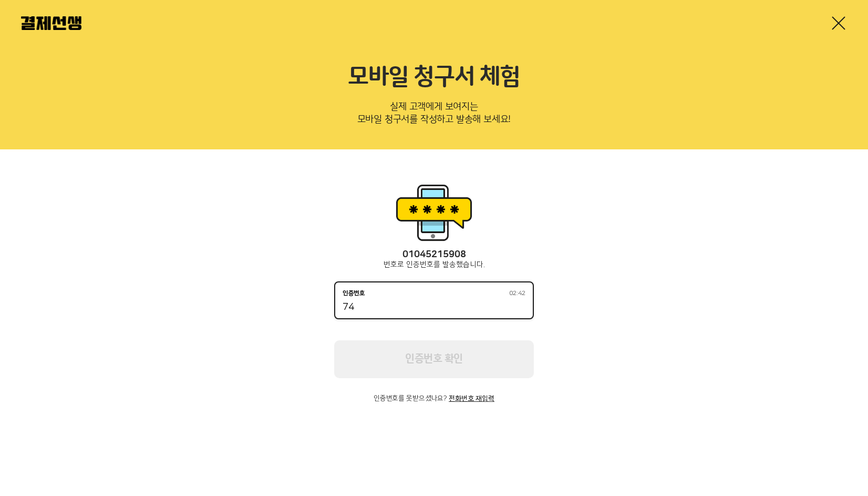 Image resolution: width=868 pixels, height=496 pixels. Describe the element at coordinates (517, 293) in the screenshot. I see `span: 02:42` at that location.